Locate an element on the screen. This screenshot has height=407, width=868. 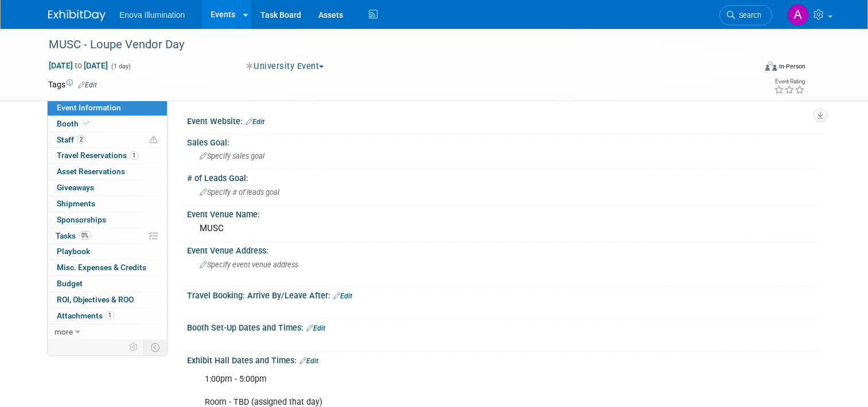
span: ROI, Objectives & ROO is located at coordinates (95, 299).